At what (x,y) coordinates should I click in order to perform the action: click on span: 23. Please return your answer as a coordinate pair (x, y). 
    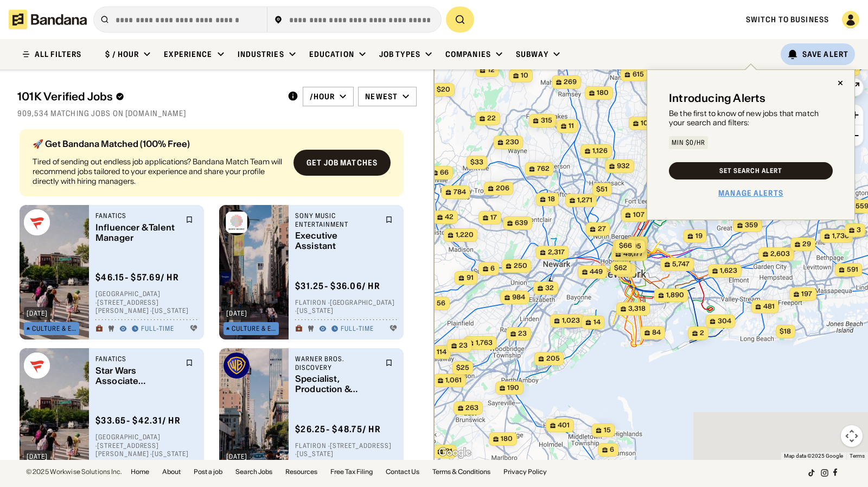
    Looking at the image, I should click on (522, 333).